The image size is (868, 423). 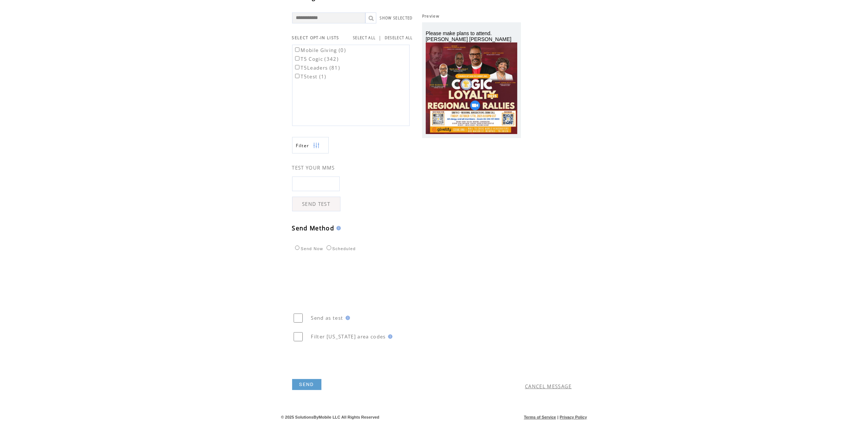 What do you see at coordinates (313, 168) in the screenshot?
I see `span: TEST YOUR MMS` at bounding box center [313, 168].